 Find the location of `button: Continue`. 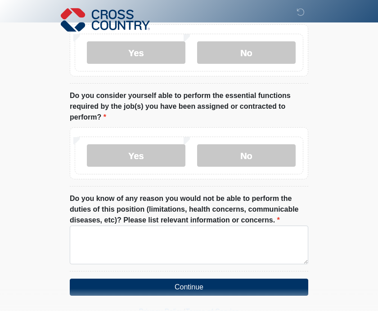

button: Continue is located at coordinates (189, 287).